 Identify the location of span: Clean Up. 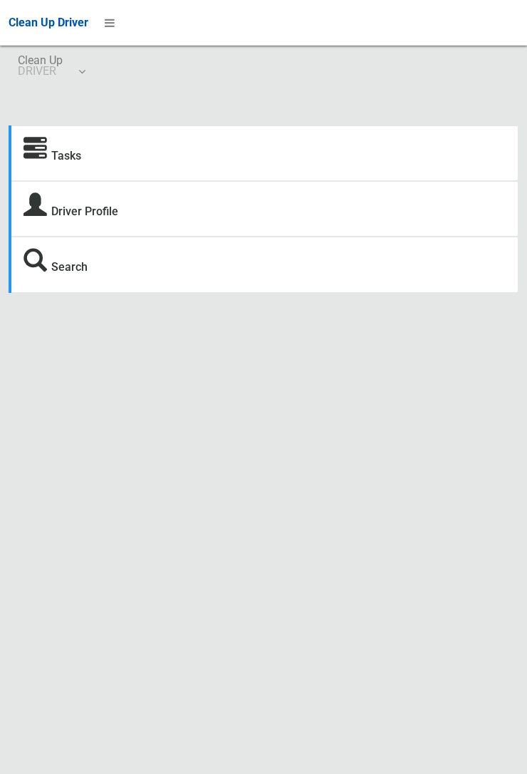
(51, 66).